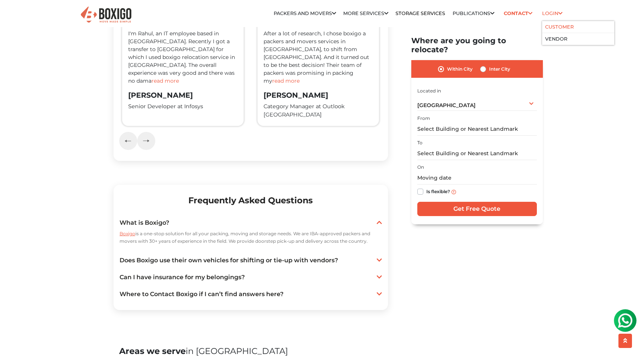  I want to click on input: Get Free Quote, so click(477, 209).